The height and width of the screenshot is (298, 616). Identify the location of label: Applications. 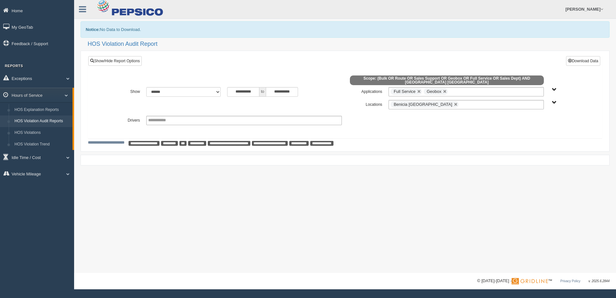
(365, 91).